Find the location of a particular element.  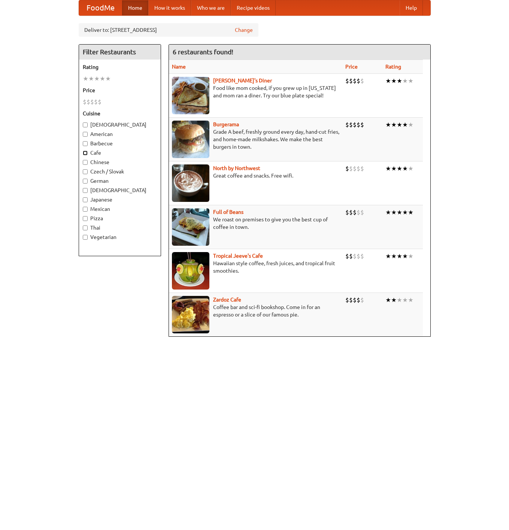

input: Japanese is located at coordinates (85, 200).